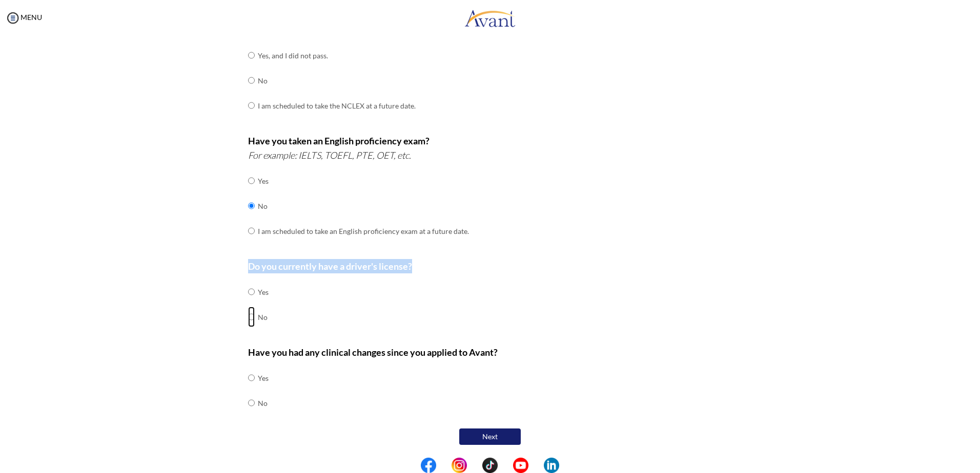 This screenshot has width=980, height=473. What do you see at coordinates (428, 466) in the screenshot?
I see `img: fb.png` at bounding box center [428, 466].